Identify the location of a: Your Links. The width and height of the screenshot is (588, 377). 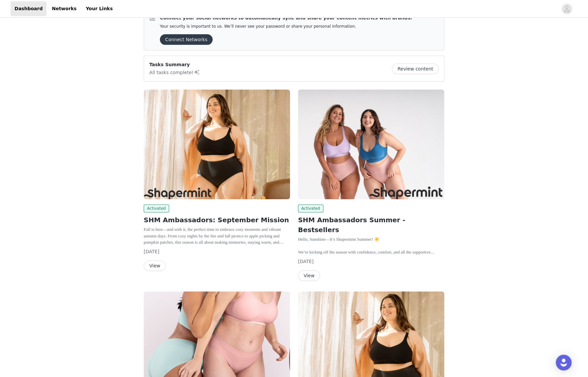
(99, 9).